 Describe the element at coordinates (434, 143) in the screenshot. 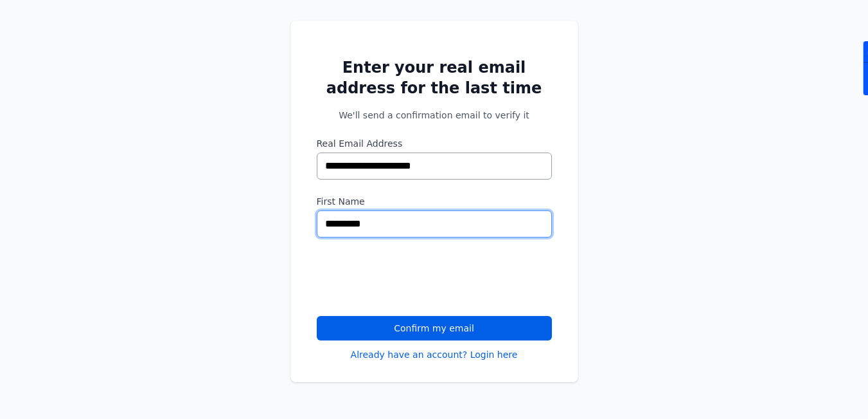

I see `label: Real Email Address` at that location.